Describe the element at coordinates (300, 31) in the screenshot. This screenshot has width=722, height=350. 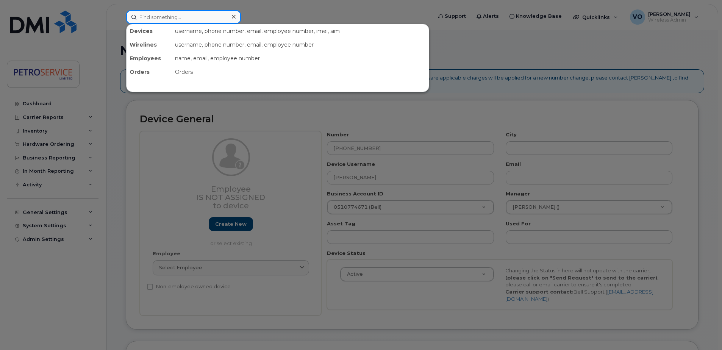
I see `div: username, phone number, email, employee number, imei, sim` at that location.